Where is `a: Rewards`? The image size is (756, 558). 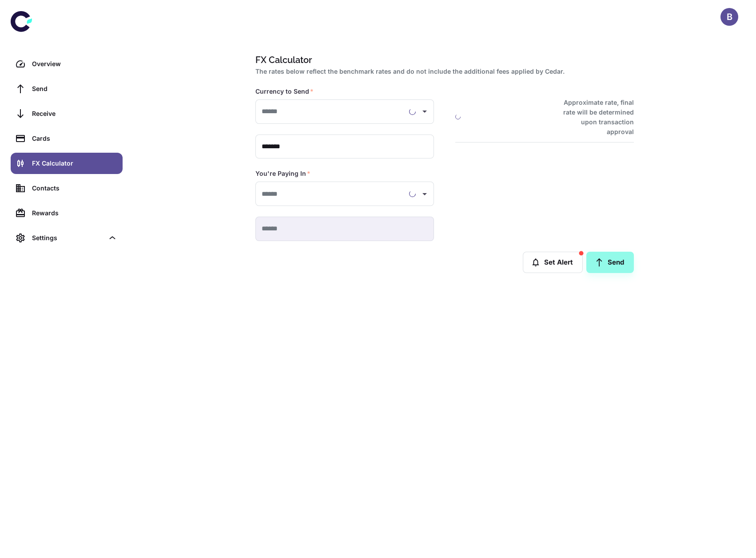 a: Rewards is located at coordinates (67, 213).